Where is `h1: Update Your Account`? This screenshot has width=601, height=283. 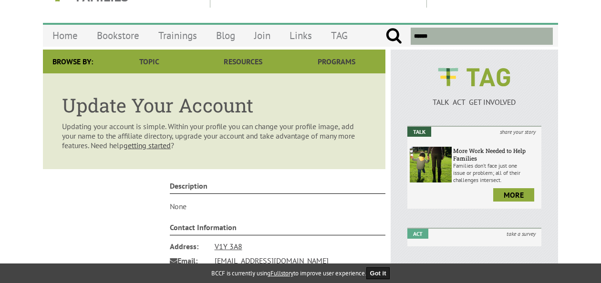
h1: Update Your Account is located at coordinates (214, 105).